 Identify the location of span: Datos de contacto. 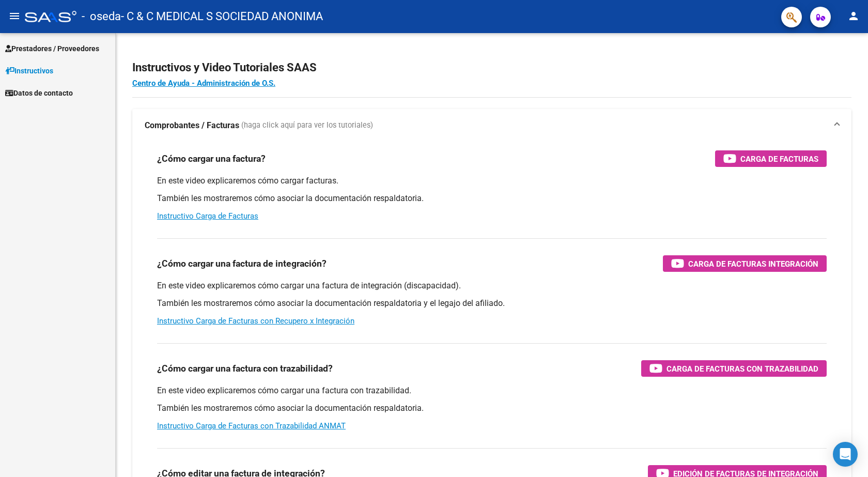
(39, 93).